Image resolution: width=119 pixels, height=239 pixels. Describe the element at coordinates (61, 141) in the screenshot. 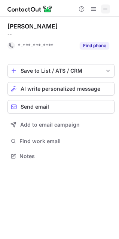

I see `button: Find work email` at that location.